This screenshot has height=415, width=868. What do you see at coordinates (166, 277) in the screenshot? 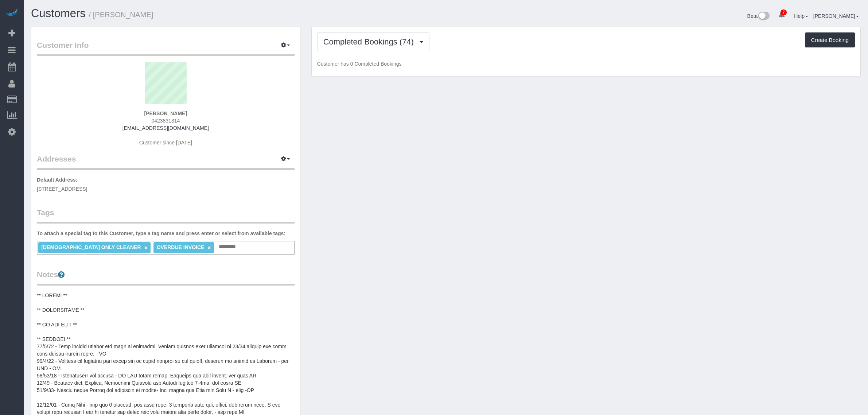
I see `legend: Notes` at bounding box center [166, 277].